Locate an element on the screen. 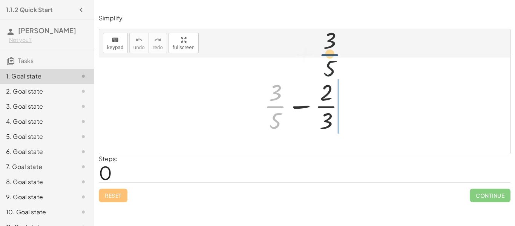  div: 8. Goal state is located at coordinates (36, 182).